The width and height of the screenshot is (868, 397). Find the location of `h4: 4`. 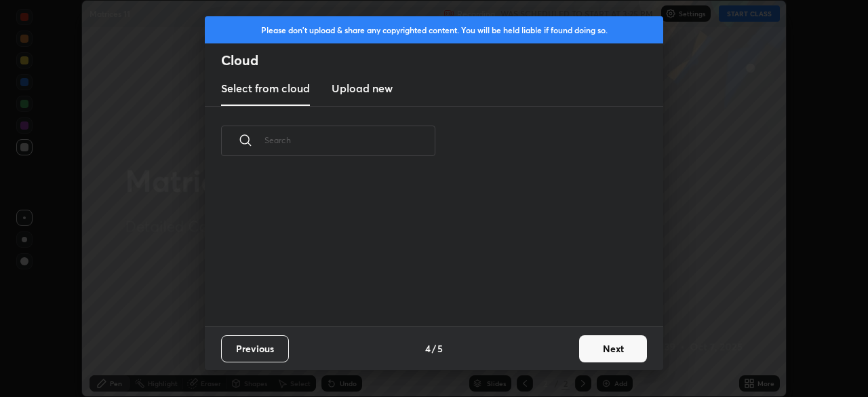

h4: 4 is located at coordinates (428, 349).